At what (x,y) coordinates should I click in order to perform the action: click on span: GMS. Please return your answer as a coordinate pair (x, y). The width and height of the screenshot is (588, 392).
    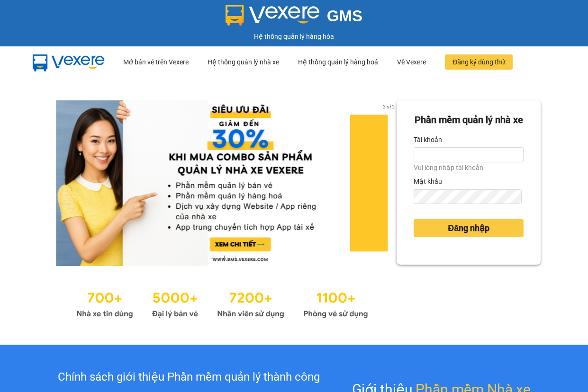
    Looking at the image, I should click on (345, 16).